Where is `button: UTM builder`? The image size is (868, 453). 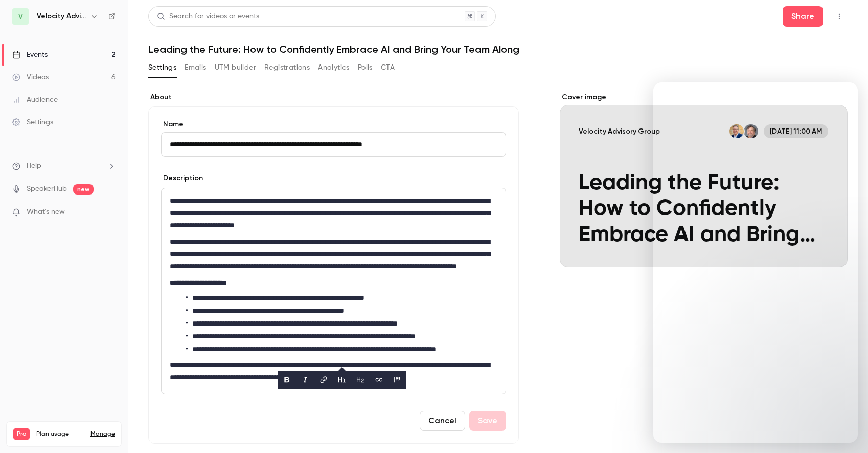 button: UTM builder is located at coordinates (235, 68).